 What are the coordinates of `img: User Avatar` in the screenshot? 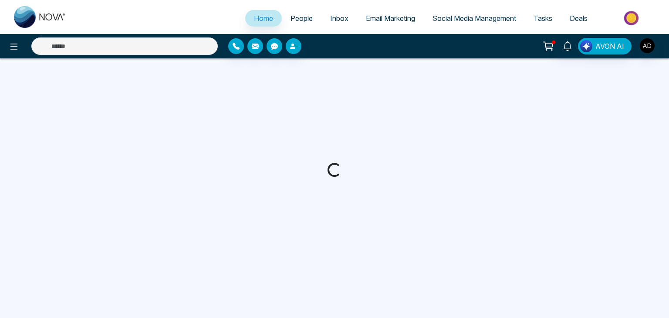 It's located at (647, 46).